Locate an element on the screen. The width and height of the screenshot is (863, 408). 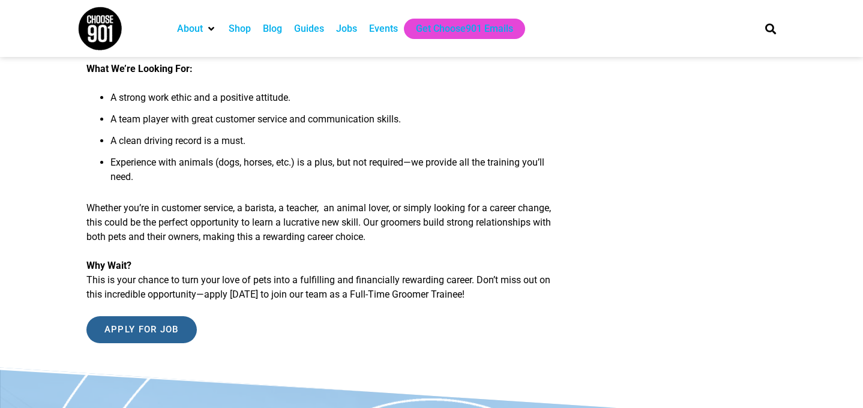
a: Events is located at coordinates (384, 29).